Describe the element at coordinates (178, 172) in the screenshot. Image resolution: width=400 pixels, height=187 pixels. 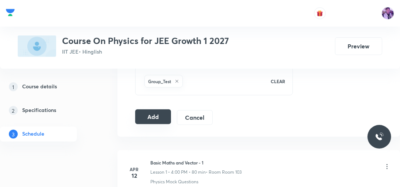
I see `p: Lesson 1 • 4:00 PM • 80 min` at that location.